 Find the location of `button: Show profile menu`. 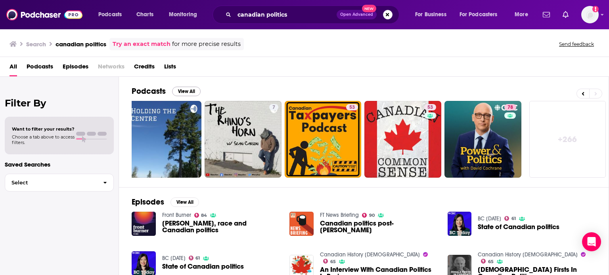

button: Show profile menu is located at coordinates (590, 15).